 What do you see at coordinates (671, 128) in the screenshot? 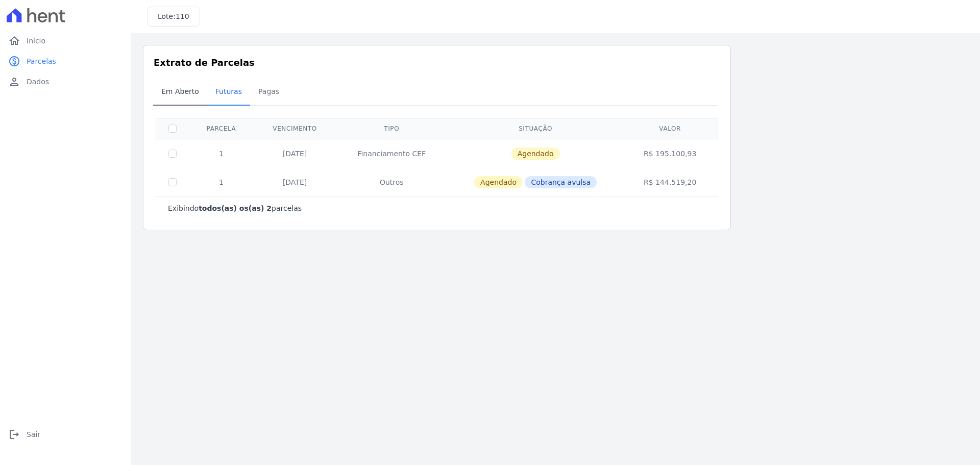
I see `th: Valor` at bounding box center [671, 128].